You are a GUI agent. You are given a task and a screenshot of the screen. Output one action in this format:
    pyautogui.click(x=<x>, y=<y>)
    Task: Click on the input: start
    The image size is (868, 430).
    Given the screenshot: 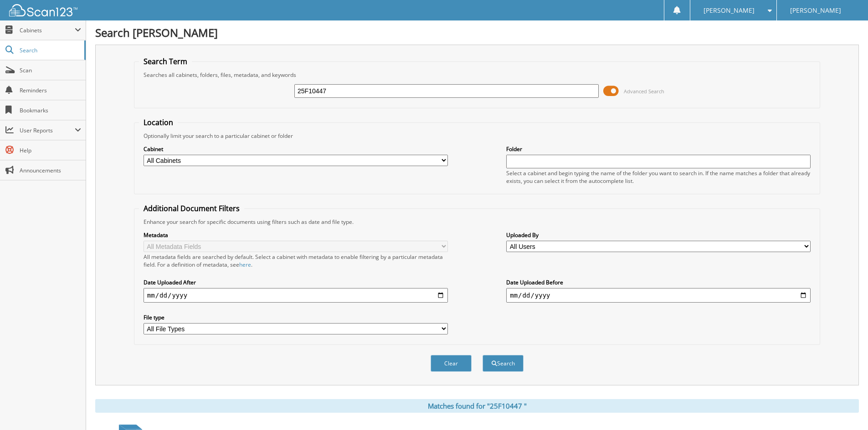 What is the action you would take?
    pyautogui.click(x=296, y=296)
    